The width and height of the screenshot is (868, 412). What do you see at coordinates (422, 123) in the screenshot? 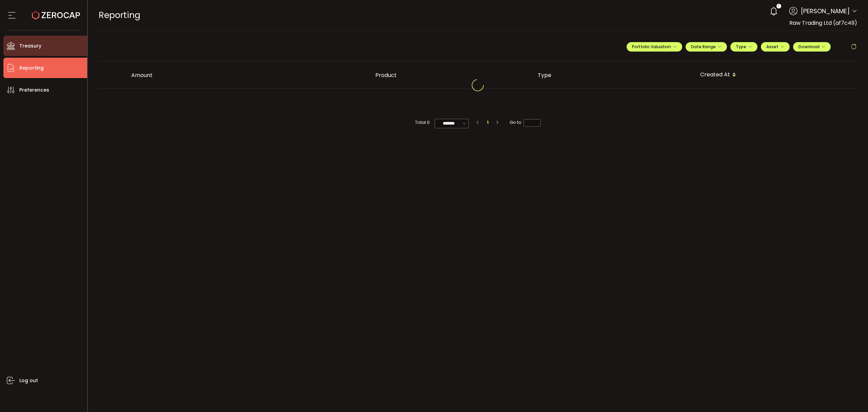
I see `span: Total 0` at bounding box center [422, 123].